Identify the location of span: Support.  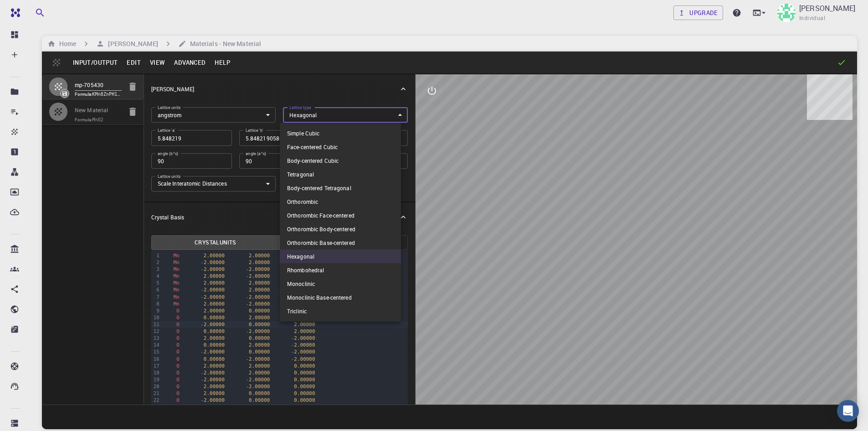
(35, 10).